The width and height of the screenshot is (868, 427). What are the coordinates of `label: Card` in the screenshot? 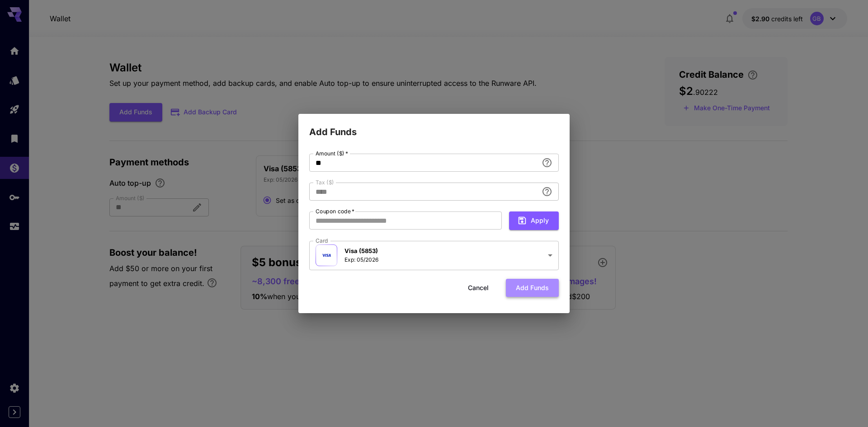 It's located at (322, 241).